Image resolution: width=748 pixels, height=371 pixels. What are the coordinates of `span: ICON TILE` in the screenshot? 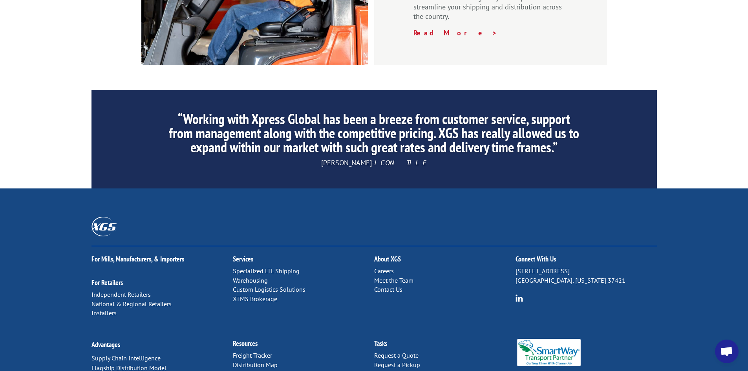 It's located at (400, 162).